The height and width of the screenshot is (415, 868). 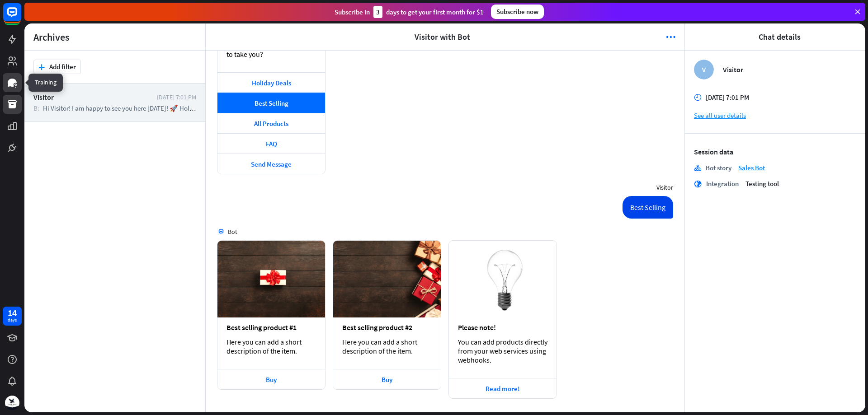 What do you see at coordinates (503, 351) in the screenshot?
I see `div: You can add products directly from your web services using webhooks.` at bounding box center [503, 351].